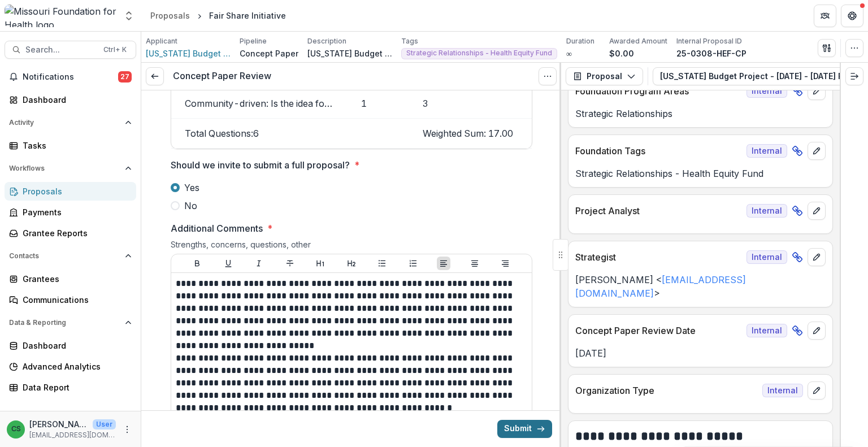 This screenshot has height=447, width=868. I want to click on button: Italicize, so click(258, 263).